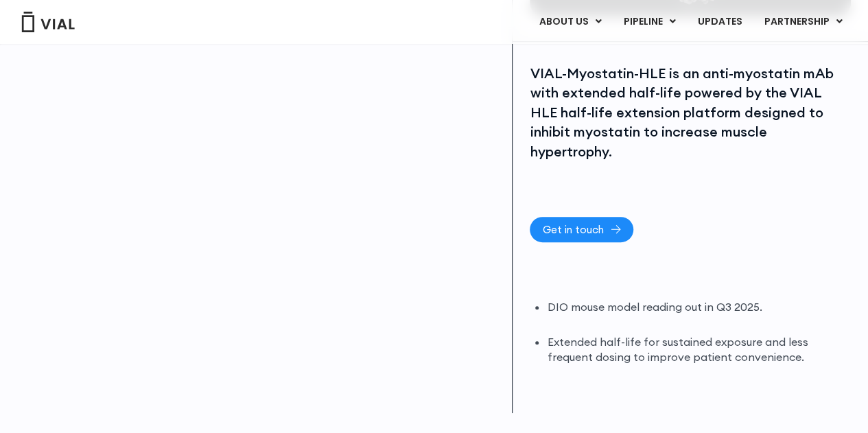 This screenshot has height=433, width=868. I want to click on a: Get in touch, so click(581, 230).